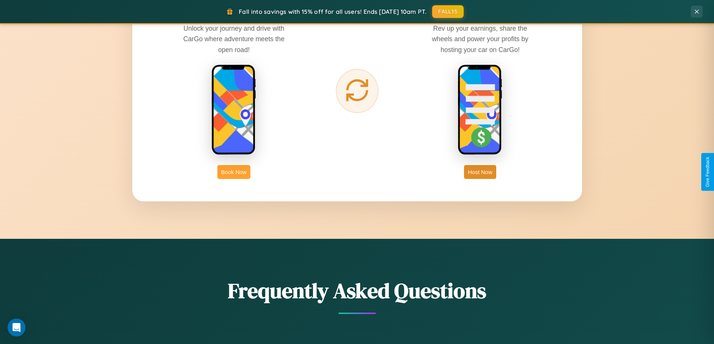  Describe the element at coordinates (234, 39) in the screenshot. I see `p: Unlock your journey and drive with CarGo where adventure meets the open road!` at that location.